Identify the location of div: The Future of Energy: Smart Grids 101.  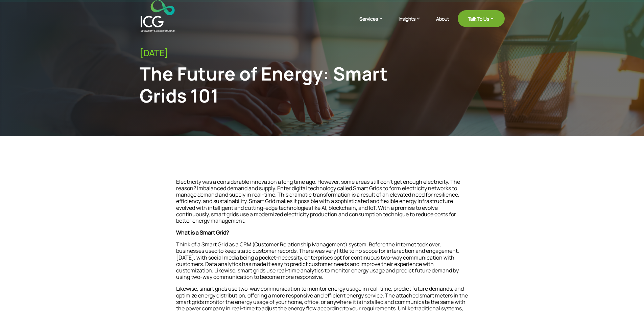
(280, 85).